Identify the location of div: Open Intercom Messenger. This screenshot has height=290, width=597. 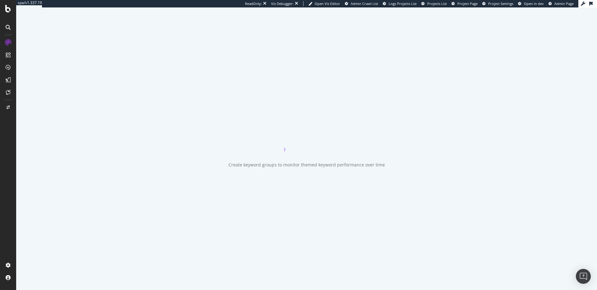
(583, 277).